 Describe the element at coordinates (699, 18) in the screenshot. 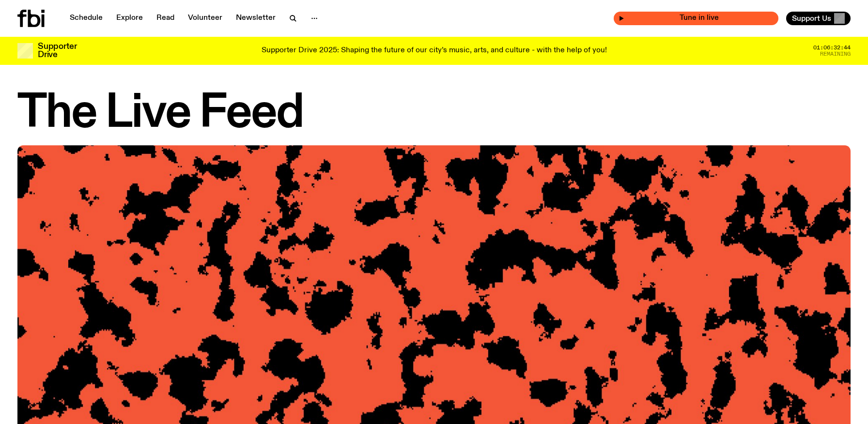

I see `span: Tune in live` at that location.